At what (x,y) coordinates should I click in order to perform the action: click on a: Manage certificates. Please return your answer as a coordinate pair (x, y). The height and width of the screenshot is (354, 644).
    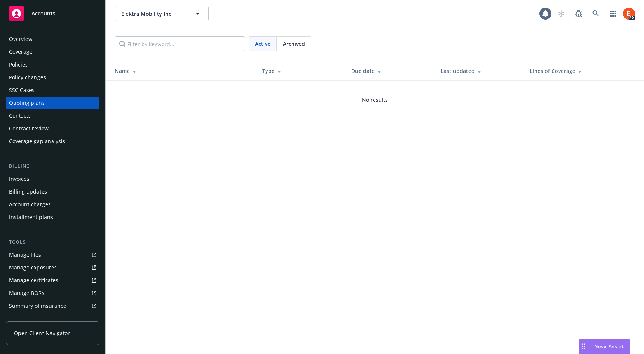
    Looking at the image, I should click on (52, 280).